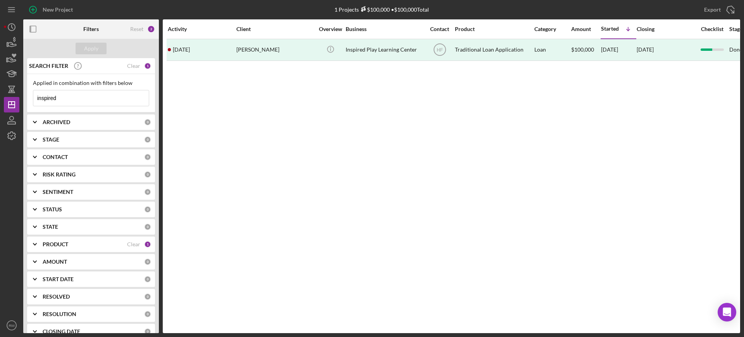  What do you see at coordinates (718, 10) in the screenshot?
I see `button: Export` at bounding box center [718, 10].